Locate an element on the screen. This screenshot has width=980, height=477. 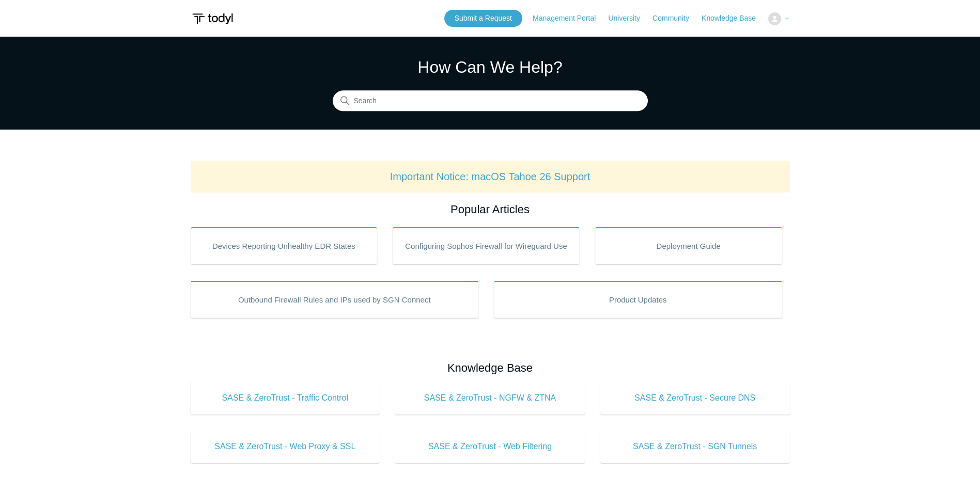
a: SASE & ZeroTrust - Traffic Control is located at coordinates (286, 398).